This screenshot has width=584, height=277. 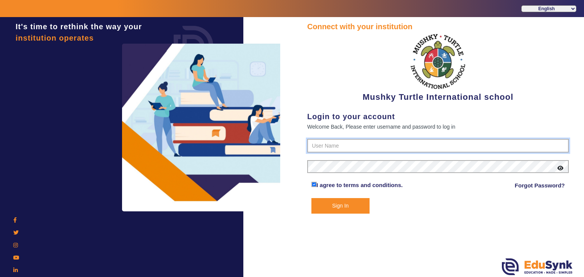 What do you see at coordinates (341, 206) in the screenshot?
I see `button: Sign In` at bounding box center [341, 206].